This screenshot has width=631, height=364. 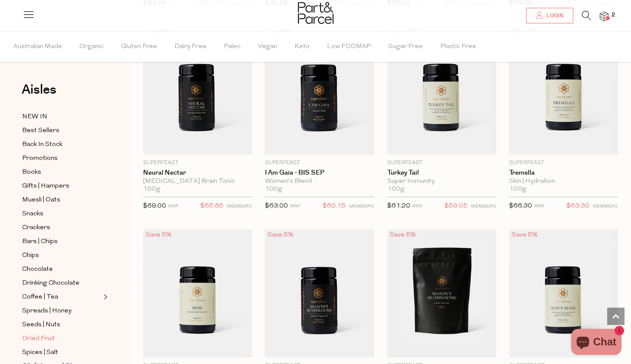 I want to click on a: Tremella, so click(x=563, y=173).